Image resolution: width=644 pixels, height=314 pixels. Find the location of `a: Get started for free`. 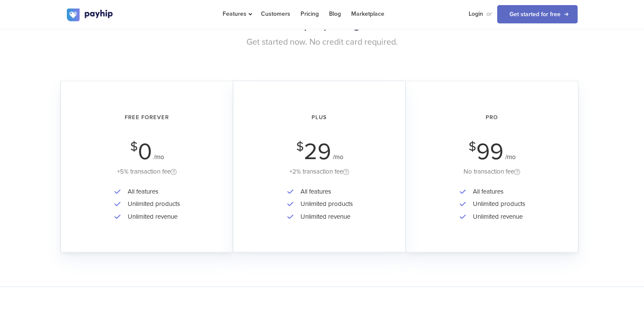

a: Get started for free is located at coordinates (537, 14).